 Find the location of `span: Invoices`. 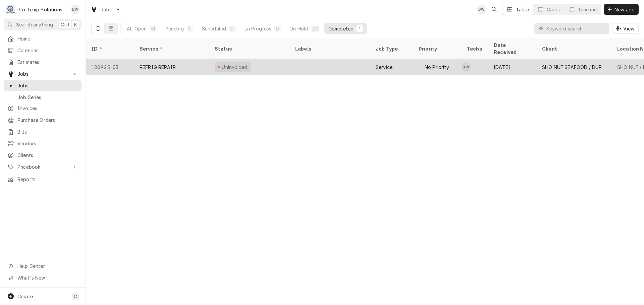

span: Invoices is located at coordinates (48, 108).